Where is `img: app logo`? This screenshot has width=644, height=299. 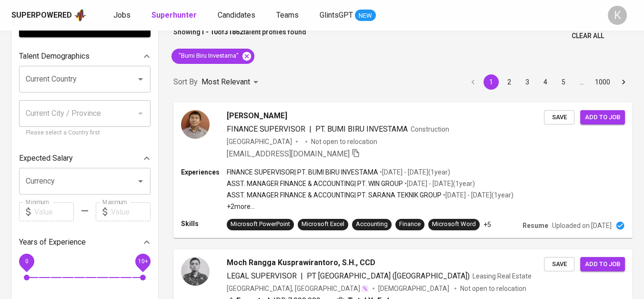
img: app logo is located at coordinates (80, 15).